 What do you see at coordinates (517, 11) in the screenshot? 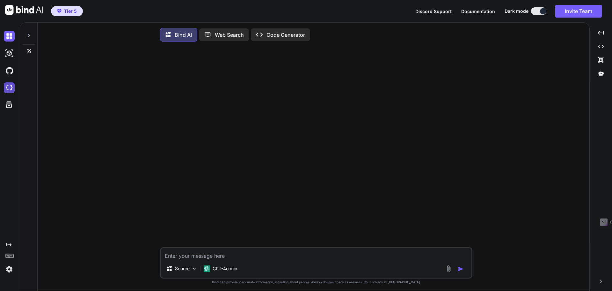
I see `span: Dark mode` at bounding box center [517, 11].